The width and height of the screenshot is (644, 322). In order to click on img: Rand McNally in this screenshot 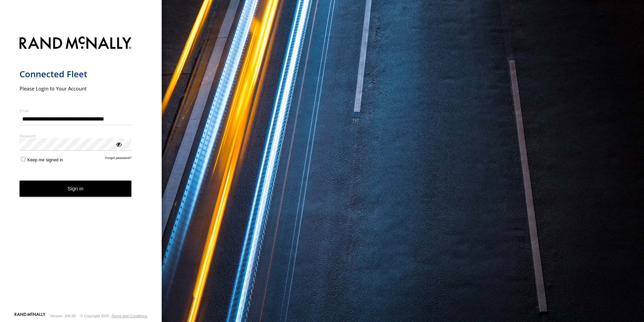, I will do `click(75, 44)`.